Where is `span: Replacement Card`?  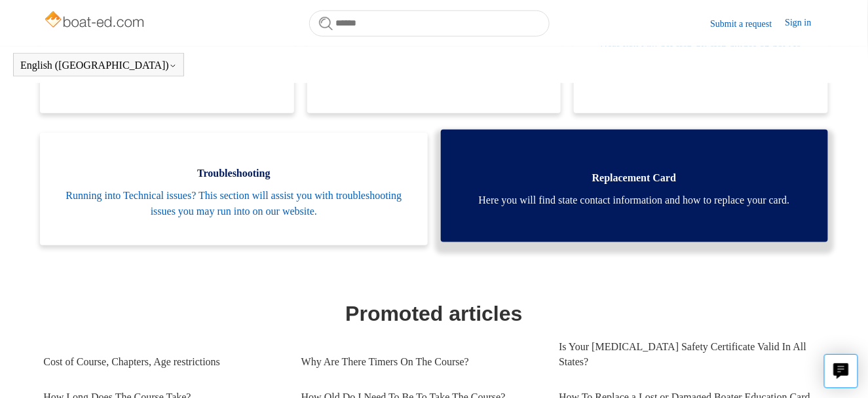
span: Replacement Card is located at coordinates (634, 178).